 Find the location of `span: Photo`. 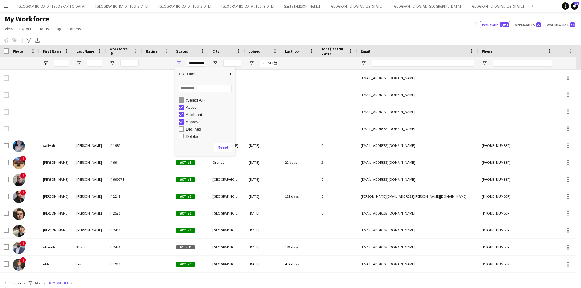

span: Photo is located at coordinates (18, 51).